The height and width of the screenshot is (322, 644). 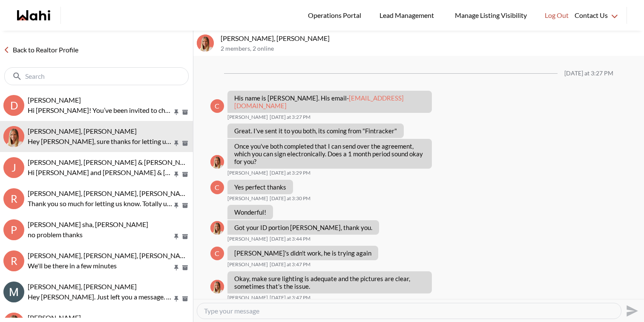 What do you see at coordinates (316, 131) in the screenshot?
I see `p: Great. I've sent it to you both, its coming from "Fintracker"` at bounding box center [316, 131].